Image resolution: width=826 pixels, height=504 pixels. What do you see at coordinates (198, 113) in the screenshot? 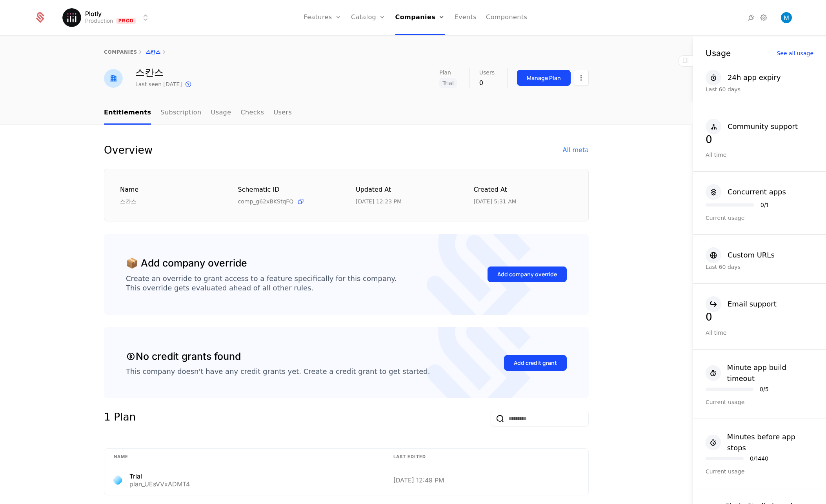
I see `ul: Choose Sub Page` at bounding box center [198, 113].